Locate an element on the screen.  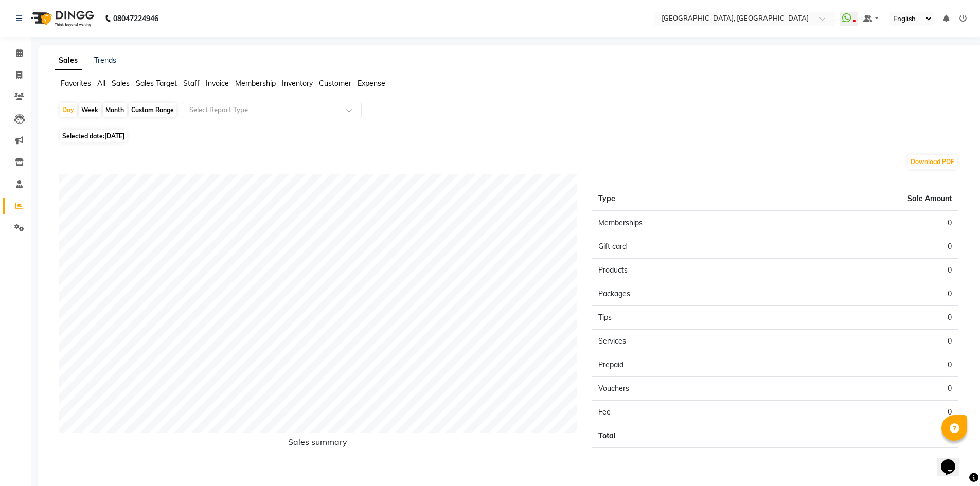
td: Packages is located at coordinates (683, 294).